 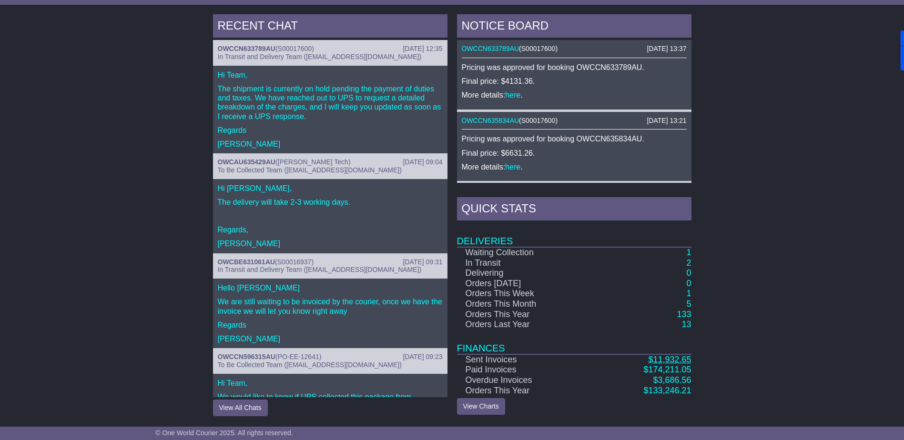 I want to click on td: In Transit, so click(x=526, y=264).